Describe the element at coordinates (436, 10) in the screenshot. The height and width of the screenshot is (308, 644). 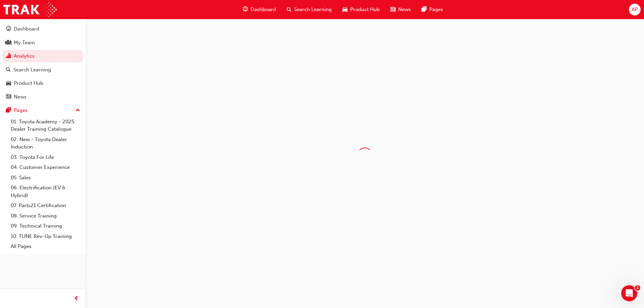
I see `span: Pages` at that location.